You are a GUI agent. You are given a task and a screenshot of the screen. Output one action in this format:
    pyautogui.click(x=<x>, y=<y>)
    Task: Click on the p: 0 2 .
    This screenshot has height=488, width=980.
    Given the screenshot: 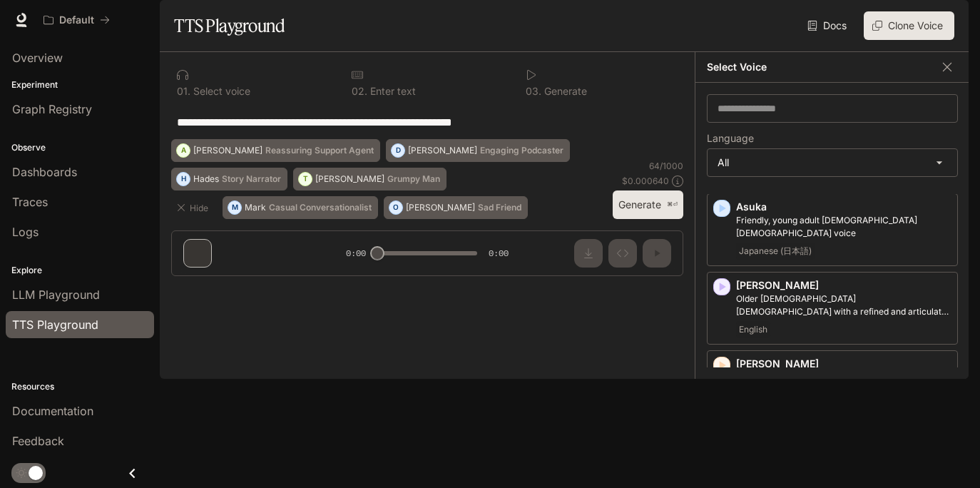 What is the action you would take?
    pyautogui.click(x=360, y=91)
    